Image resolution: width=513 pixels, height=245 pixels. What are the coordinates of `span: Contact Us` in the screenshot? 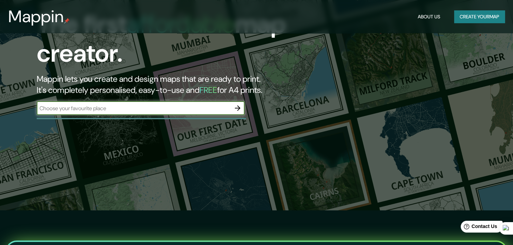 It's located at (33, 8).